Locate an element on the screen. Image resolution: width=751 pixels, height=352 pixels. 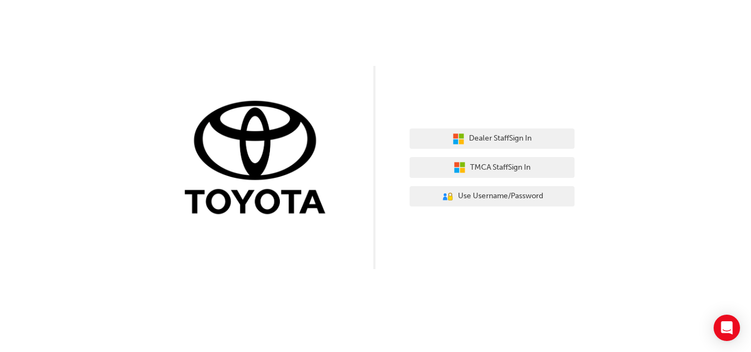
span: TMCA Staff Sign In is located at coordinates (500, 168).